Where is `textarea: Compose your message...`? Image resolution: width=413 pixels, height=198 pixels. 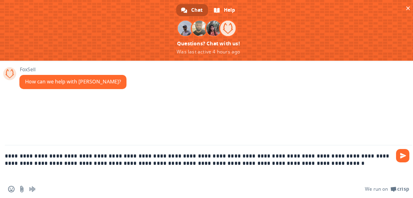
textarea: Compose your message... is located at coordinates (199, 163).